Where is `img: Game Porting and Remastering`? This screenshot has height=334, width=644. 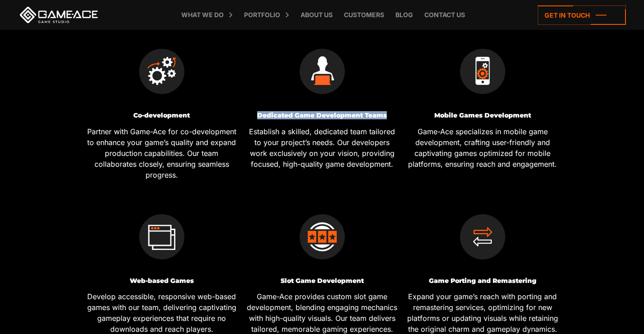 img: Game Porting and Remastering is located at coordinates (483, 237).